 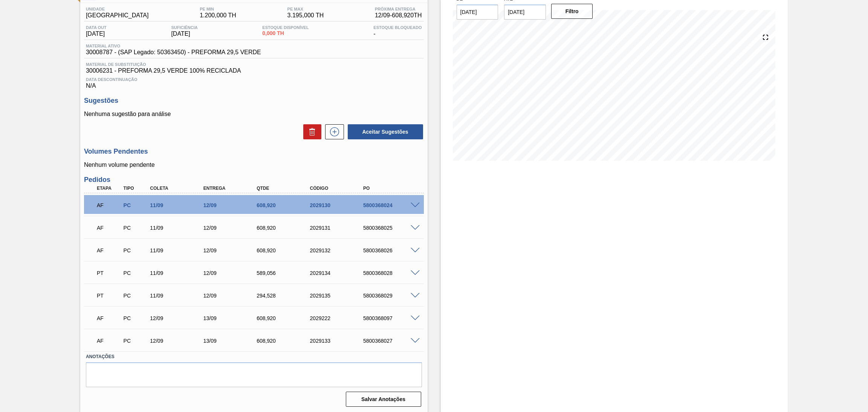 I want to click on div: 2029135, so click(x=338, y=296).